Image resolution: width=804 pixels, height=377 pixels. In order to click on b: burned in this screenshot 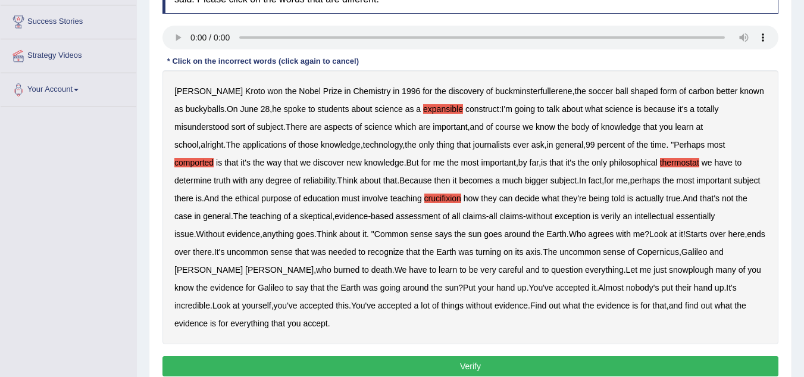, I will do `click(347, 270)`.